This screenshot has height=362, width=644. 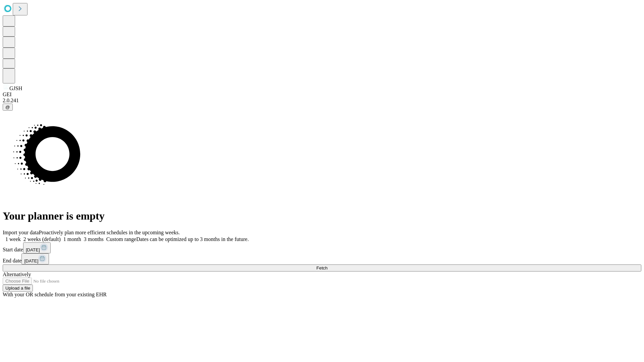 What do you see at coordinates (192, 239) in the screenshot?
I see `span: Dates can be optimized up to 3 months in the future.` at bounding box center [192, 239].